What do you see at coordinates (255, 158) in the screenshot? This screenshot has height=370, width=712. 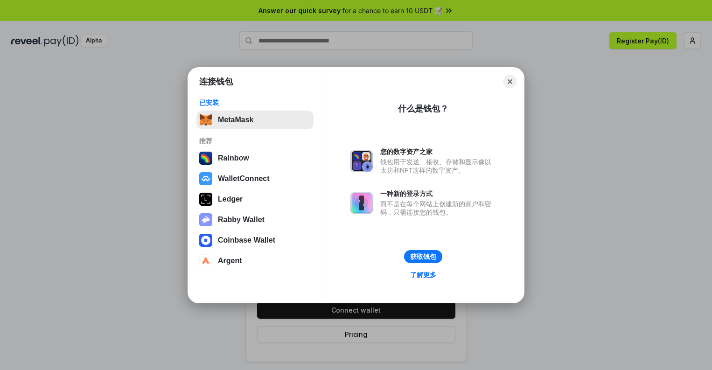 I see `button: Rainbow` at bounding box center [255, 158].